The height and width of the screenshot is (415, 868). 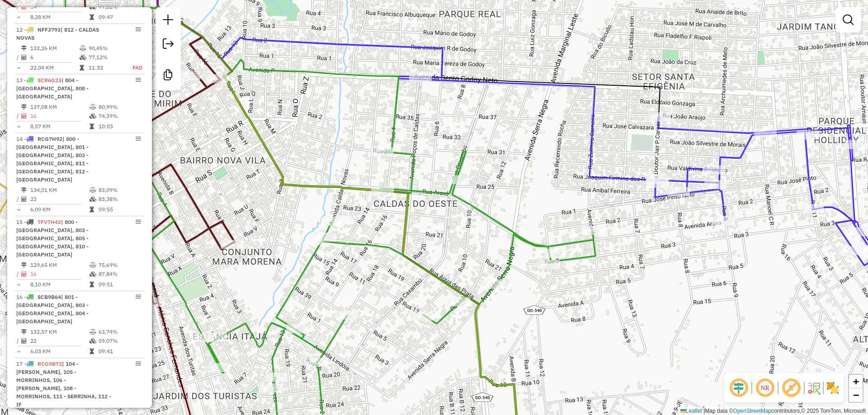 I want to click on span: 16 -, so click(x=53, y=309).